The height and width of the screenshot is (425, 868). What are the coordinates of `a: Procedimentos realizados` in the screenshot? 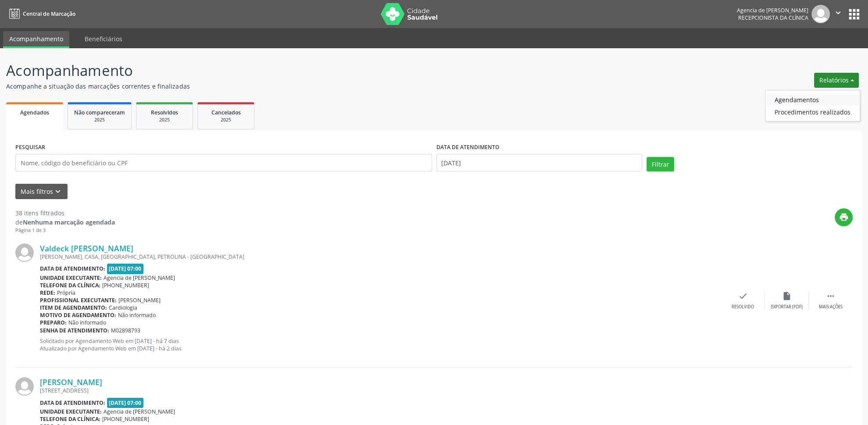 It's located at (812, 112).